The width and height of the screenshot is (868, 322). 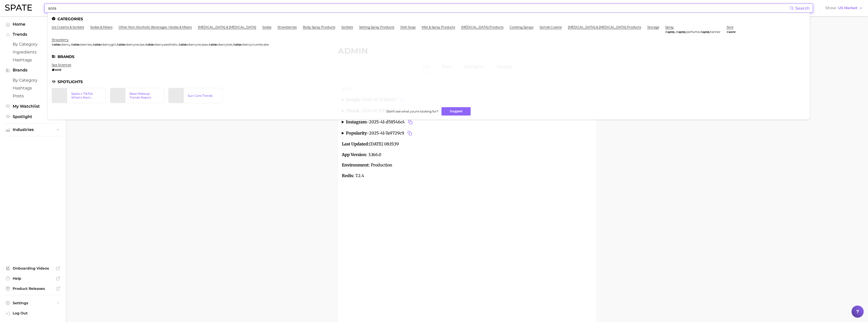 I want to click on span: Help, so click(x=33, y=278).